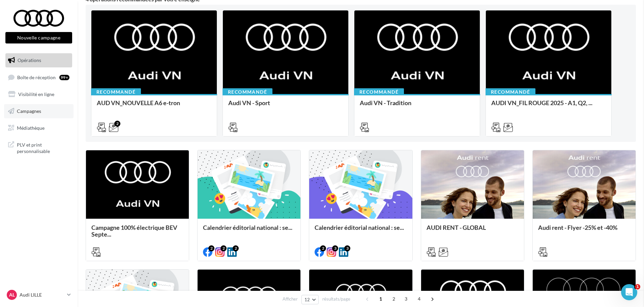 This screenshot has height=307, width=644. I want to click on span: Afficher, so click(290, 299).